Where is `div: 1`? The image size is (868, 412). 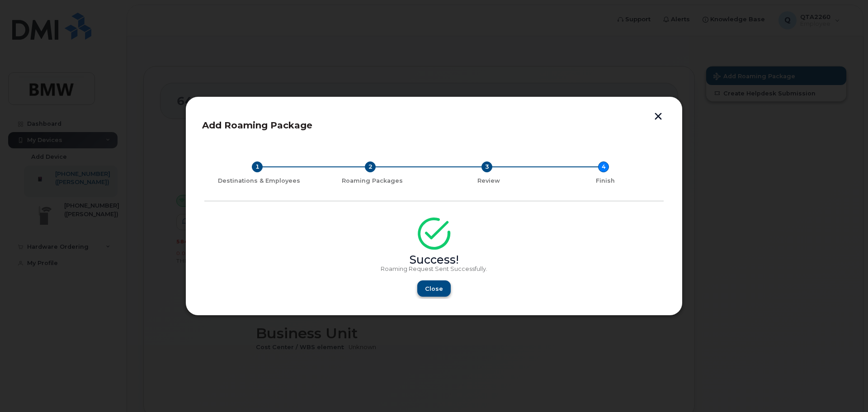
div: 1 is located at coordinates (257, 166).